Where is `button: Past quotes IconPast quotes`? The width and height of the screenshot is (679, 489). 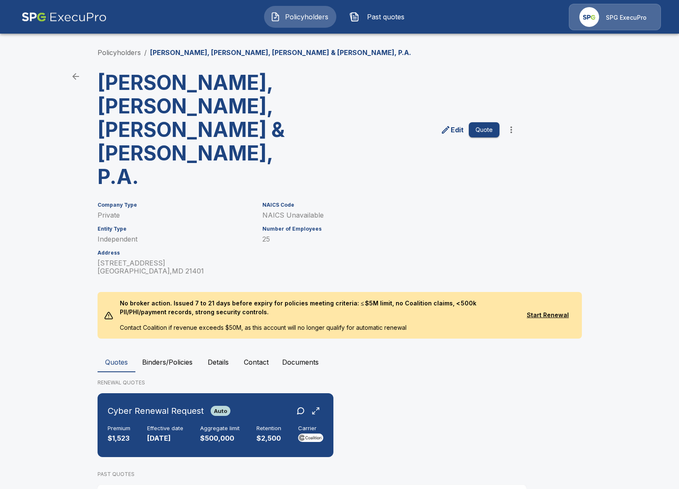 button: Past quotes IconPast quotes is located at coordinates (379, 17).